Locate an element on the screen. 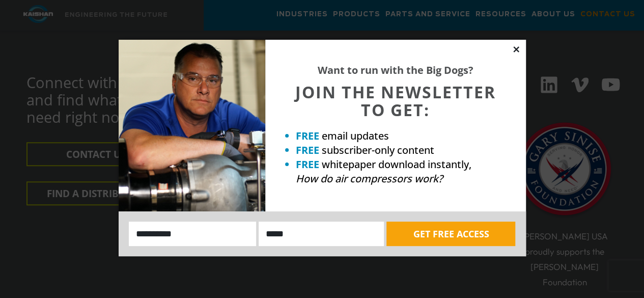 This screenshot has height=298, width=644. em: How do air compressors work? is located at coordinates (369, 178).